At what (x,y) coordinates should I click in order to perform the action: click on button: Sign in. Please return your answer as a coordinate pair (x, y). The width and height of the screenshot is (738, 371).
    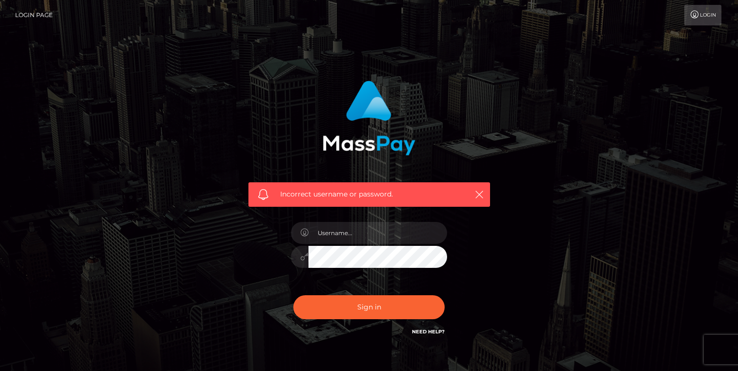
    Looking at the image, I should click on (369, 307).